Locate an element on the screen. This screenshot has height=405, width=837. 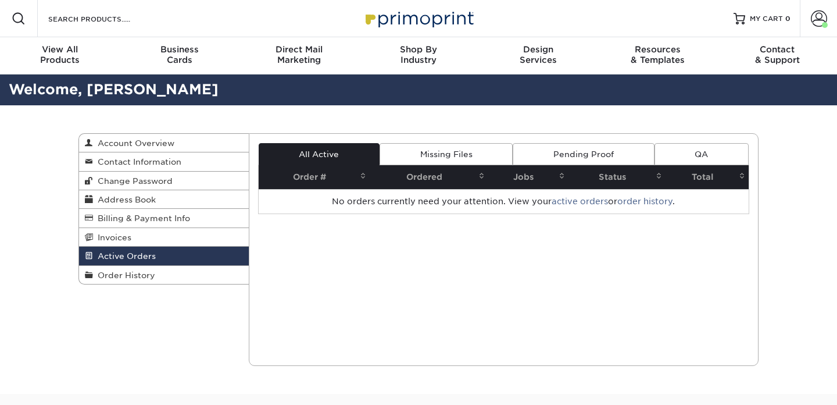
th: Order # is located at coordinates (314, 177).